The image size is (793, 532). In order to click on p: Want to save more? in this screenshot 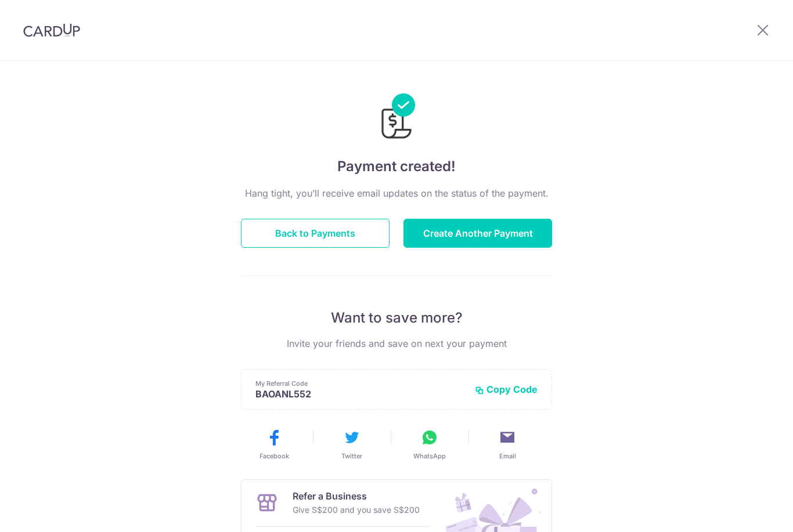, I will do `click(397, 318)`.